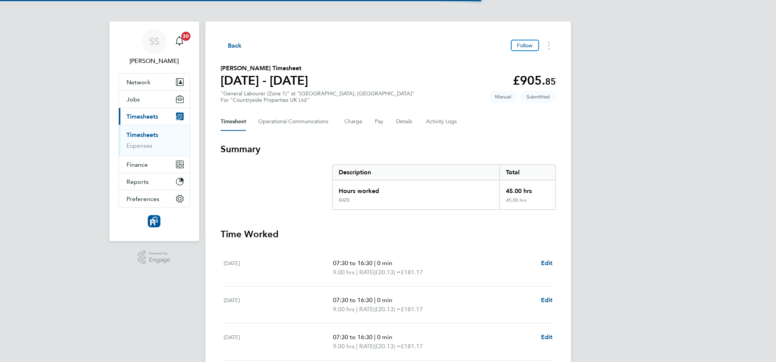 This screenshot has width=776, height=362. I want to click on span: Sasha Steeples, so click(154, 61).